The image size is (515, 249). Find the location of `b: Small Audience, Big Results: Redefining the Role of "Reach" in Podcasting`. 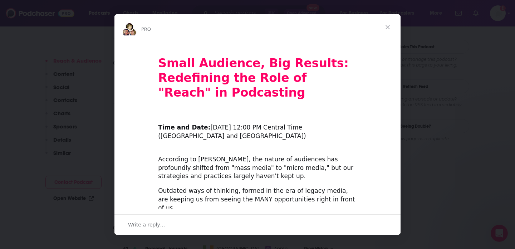

b: Small Audience, Big Results: Redefining the Role of "Reach" in Podcasting is located at coordinates (253, 78).